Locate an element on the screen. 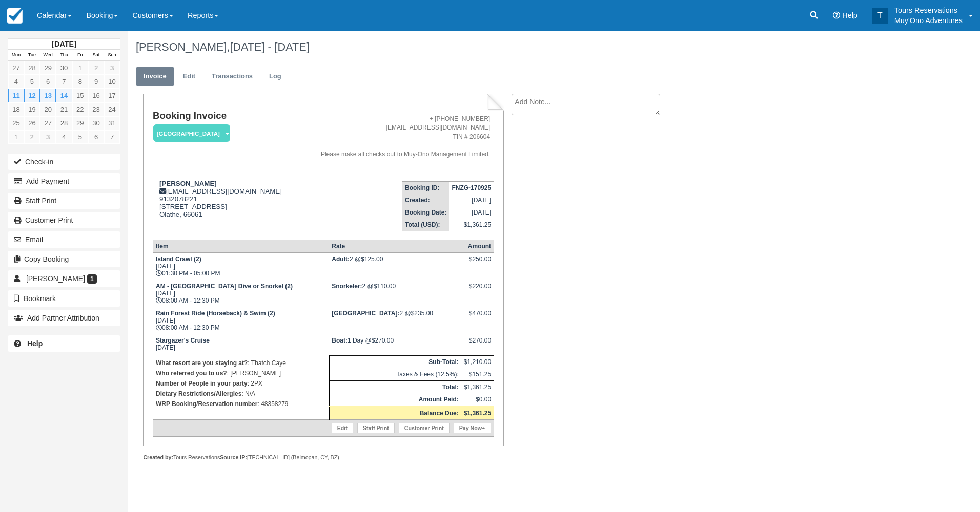 The image size is (980, 512). p: Tours Reservations is located at coordinates (929, 10).